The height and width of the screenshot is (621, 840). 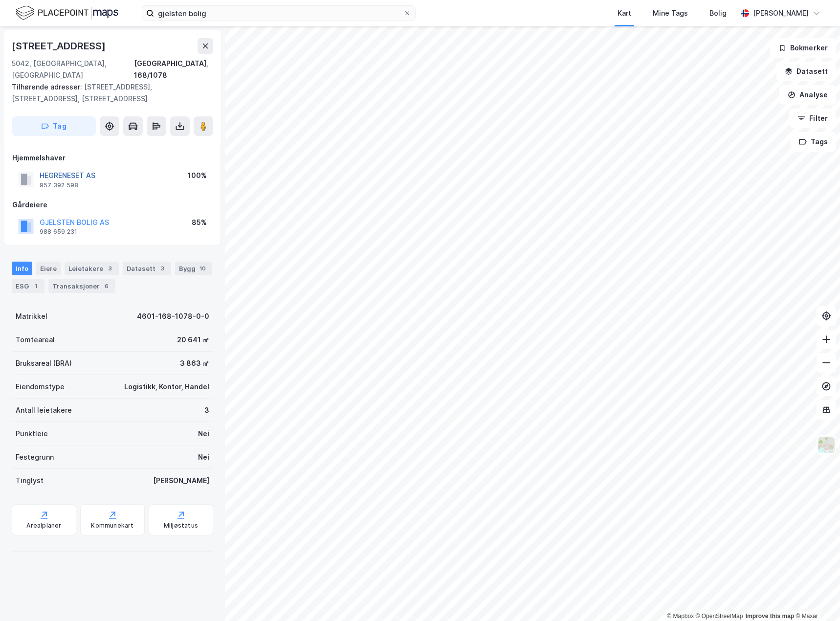 What do you see at coordinates (193, 340) in the screenshot?
I see `div: 20 641 ㎡` at bounding box center [193, 340].